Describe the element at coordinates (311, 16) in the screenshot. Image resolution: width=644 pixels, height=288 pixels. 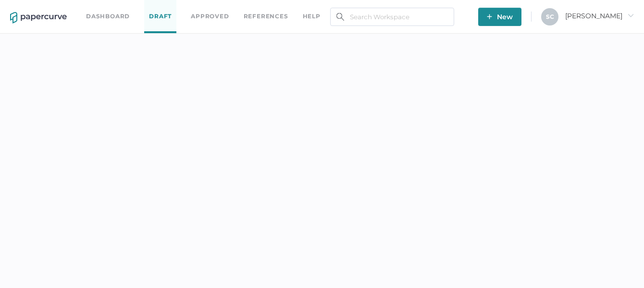
I see `div: help` at that location.